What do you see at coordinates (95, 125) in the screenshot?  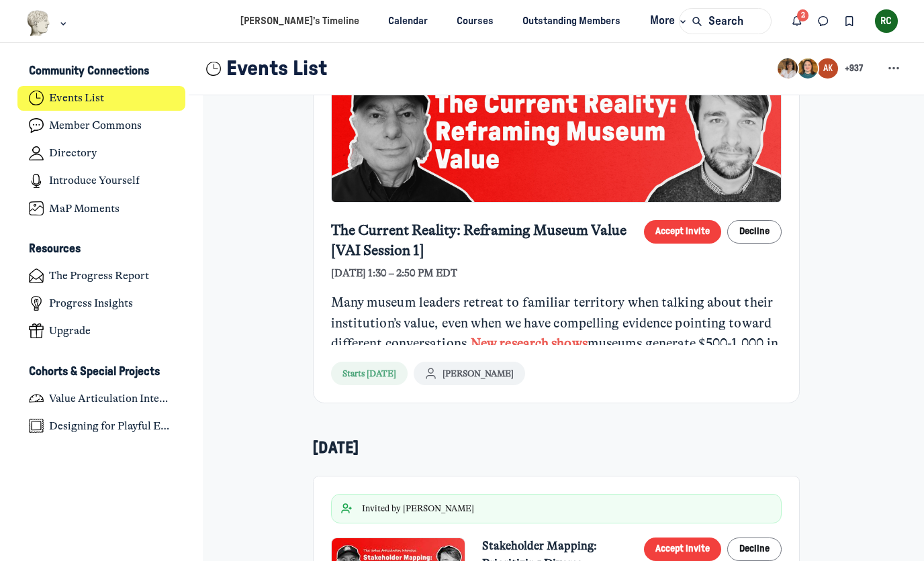 I see `h4: Member Commons` at bounding box center [95, 125].